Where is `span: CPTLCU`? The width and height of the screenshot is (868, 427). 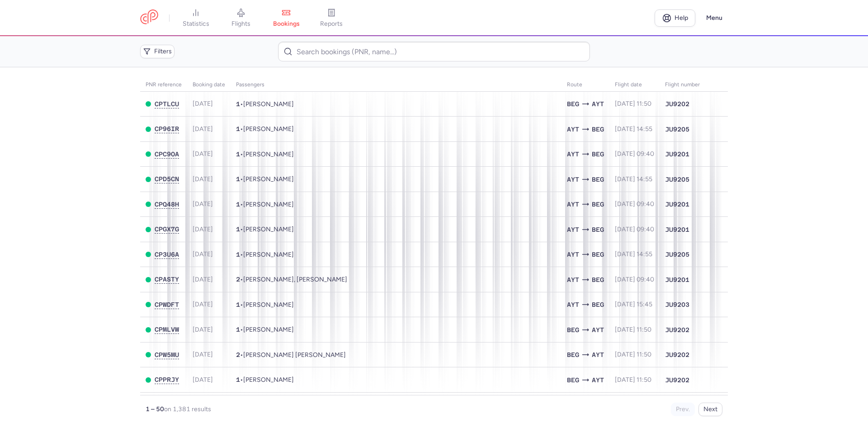
span: CPTLCU is located at coordinates (167, 104).